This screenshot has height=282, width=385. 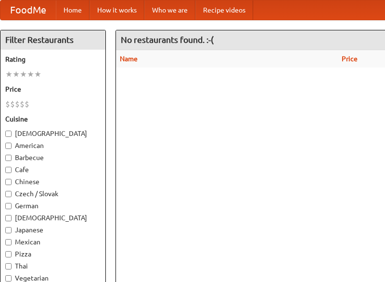 I want to click on label: Pizza, so click(x=53, y=254).